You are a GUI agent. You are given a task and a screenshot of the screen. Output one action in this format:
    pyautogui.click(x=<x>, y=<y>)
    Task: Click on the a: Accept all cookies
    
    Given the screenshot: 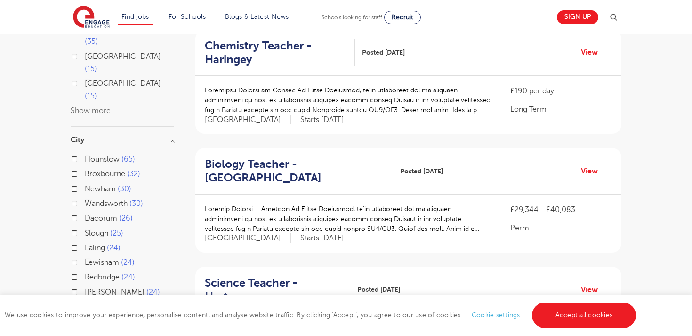 What is the action you would take?
    pyautogui.click(x=584, y=315)
    